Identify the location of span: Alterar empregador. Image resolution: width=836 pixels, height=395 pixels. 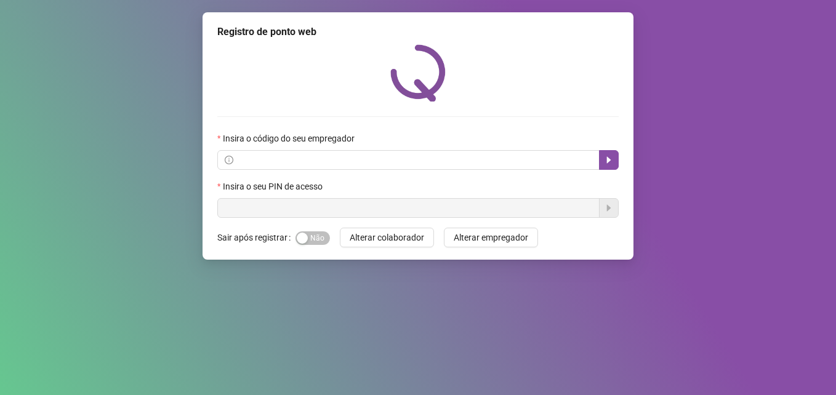
(490, 238).